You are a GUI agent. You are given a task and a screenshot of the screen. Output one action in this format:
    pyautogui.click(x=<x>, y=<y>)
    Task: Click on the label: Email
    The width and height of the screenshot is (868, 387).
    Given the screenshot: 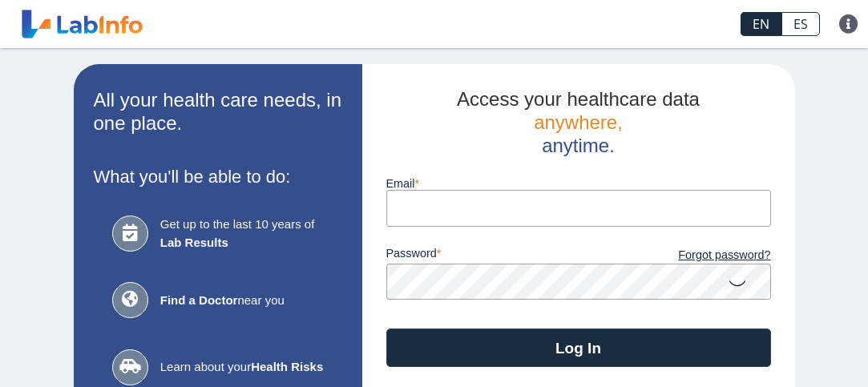 What is the action you would take?
    pyautogui.click(x=578, y=184)
    